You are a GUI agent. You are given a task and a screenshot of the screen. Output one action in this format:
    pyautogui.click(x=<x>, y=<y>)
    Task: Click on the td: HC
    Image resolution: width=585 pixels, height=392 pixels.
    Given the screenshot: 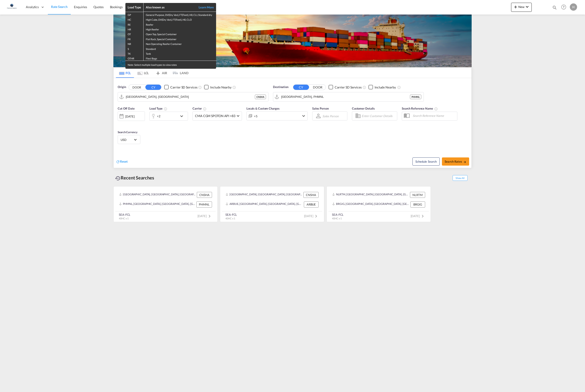 What is the action you would take?
    pyautogui.click(x=134, y=19)
    